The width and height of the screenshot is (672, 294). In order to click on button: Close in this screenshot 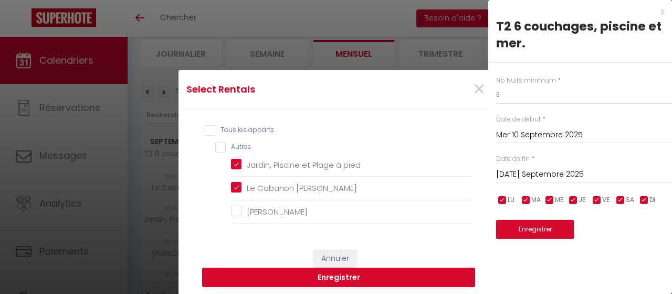, I will do `click(479, 89)`.